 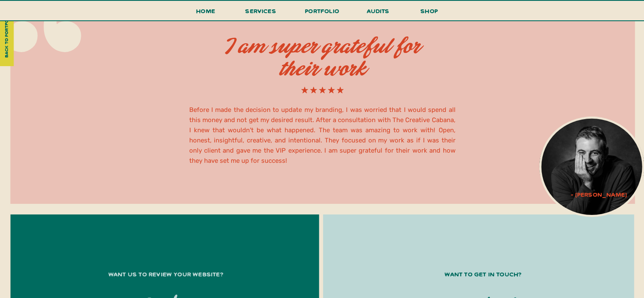 I want to click on a: shop, so click(x=429, y=13).